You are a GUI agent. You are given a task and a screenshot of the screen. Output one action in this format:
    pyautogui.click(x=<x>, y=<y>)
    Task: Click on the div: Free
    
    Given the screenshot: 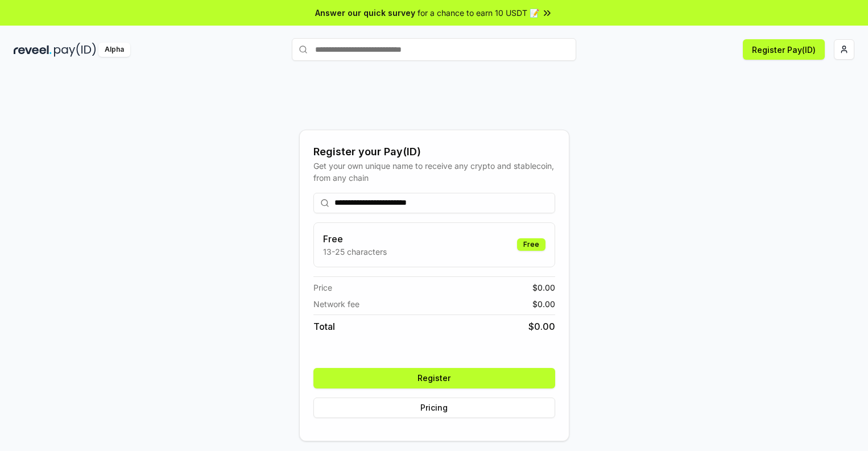 What is the action you would take?
    pyautogui.click(x=532, y=244)
    